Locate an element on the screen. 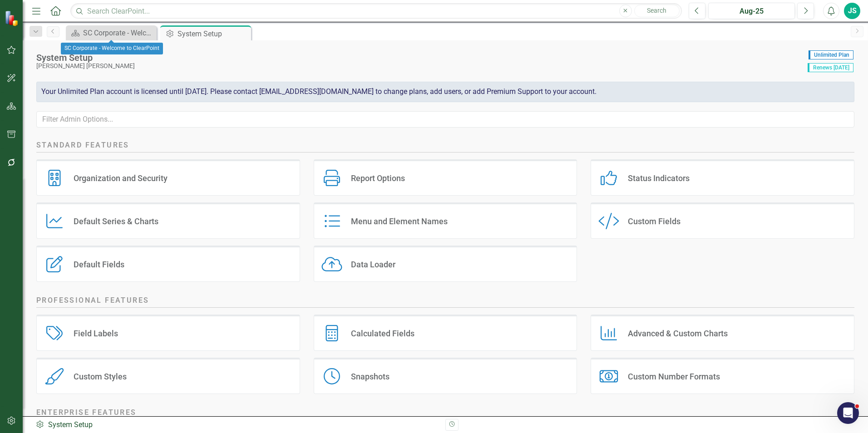 Image resolution: width=868 pixels, height=433 pixels. div: Default Series & Charts is located at coordinates (116, 221).